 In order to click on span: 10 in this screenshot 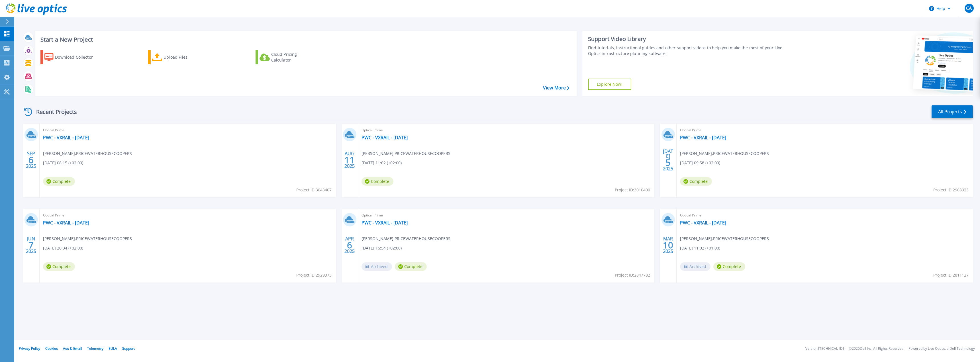, I will do `click(668, 245)`.